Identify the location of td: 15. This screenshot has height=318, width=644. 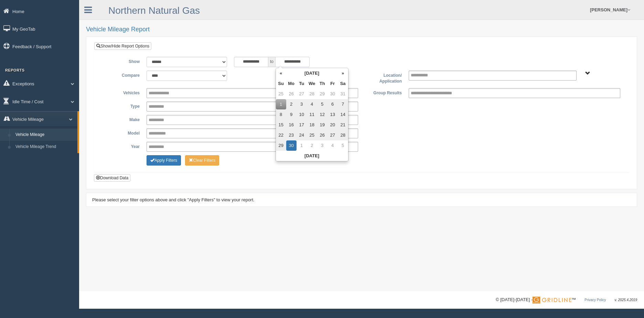
(281, 125).